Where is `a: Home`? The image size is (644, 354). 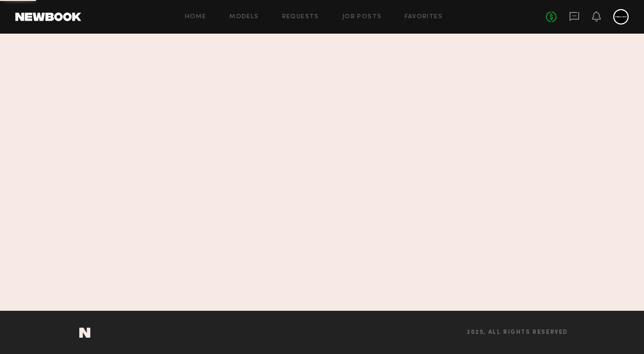 a: Home is located at coordinates (196, 17).